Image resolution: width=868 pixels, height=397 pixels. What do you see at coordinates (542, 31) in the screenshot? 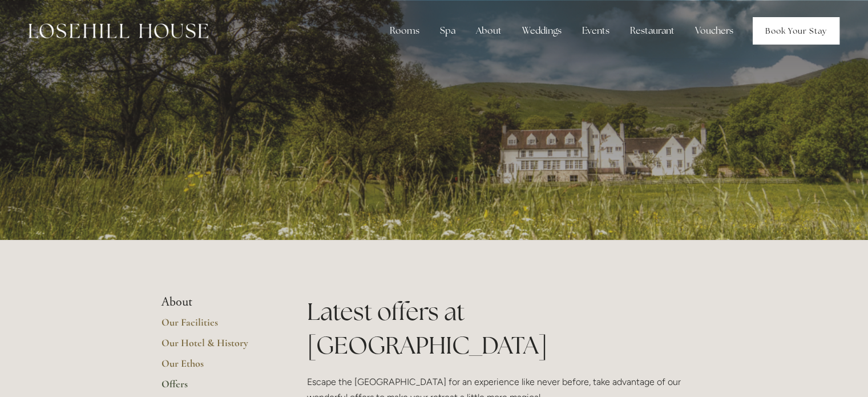
I see `div: Weddings` at bounding box center [542, 31].